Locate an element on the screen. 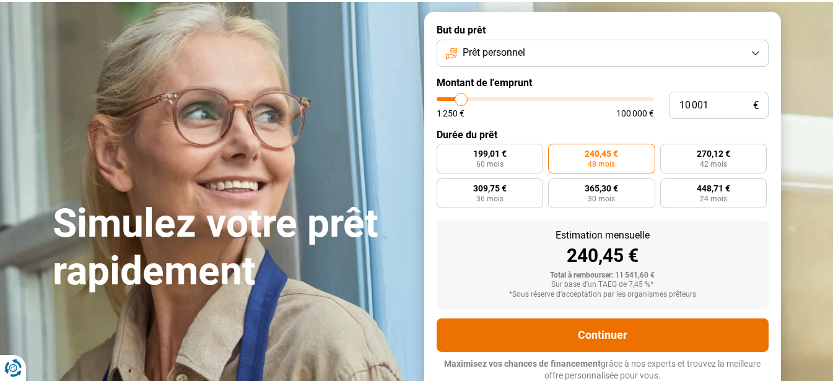  span: 36 mois is located at coordinates (490, 199).